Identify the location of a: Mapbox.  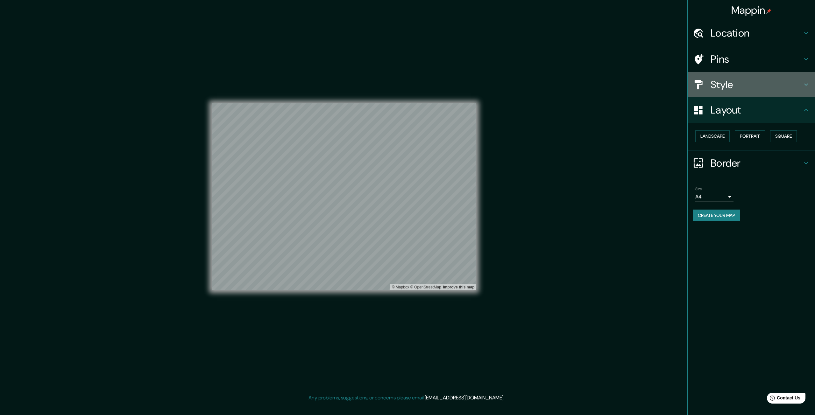
(401, 287).